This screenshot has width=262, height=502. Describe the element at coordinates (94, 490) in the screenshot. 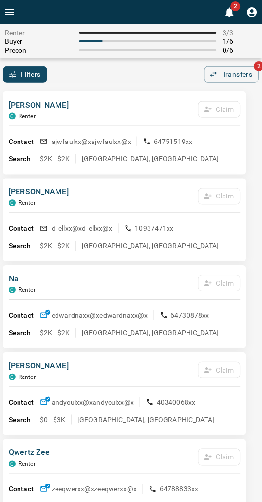

I see `p: zeeqwerxx@x zeeqwerxx@x` at that location.